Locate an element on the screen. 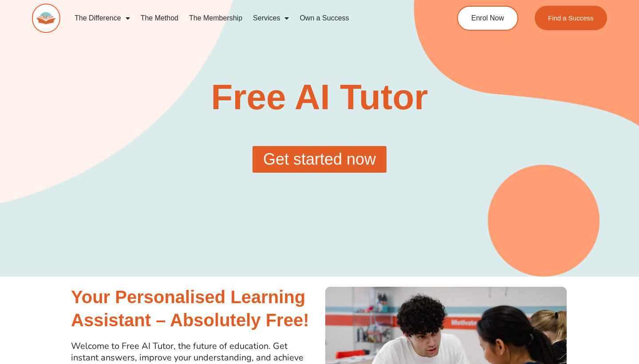 The height and width of the screenshot is (364, 639). span: Enrol Now is located at coordinates (488, 18).